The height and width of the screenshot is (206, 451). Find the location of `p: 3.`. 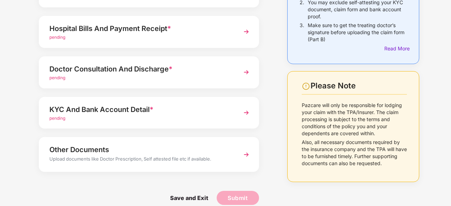

p: 3. is located at coordinates (302, 32).